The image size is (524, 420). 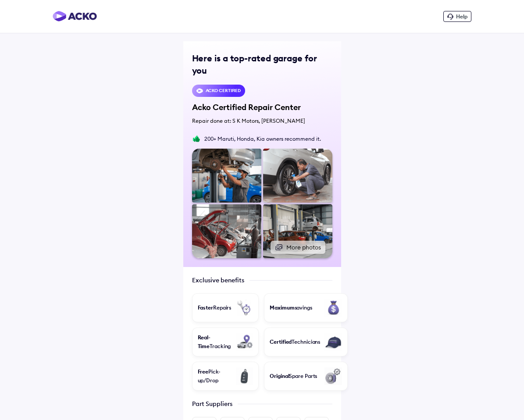 What do you see at coordinates (280, 376) in the screenshot?
I see `strong: Original` at bounding box center [280, 376].